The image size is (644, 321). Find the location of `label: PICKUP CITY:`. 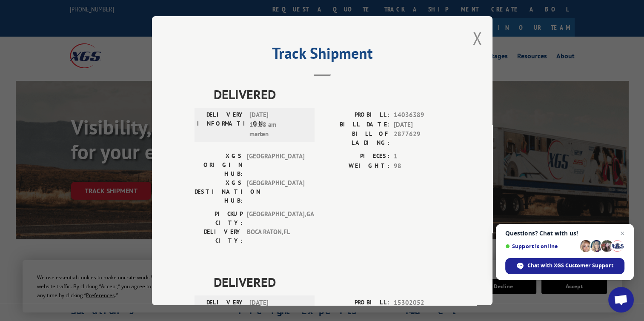

label: PICKUP CITY: is located at coordinates (219, 218).